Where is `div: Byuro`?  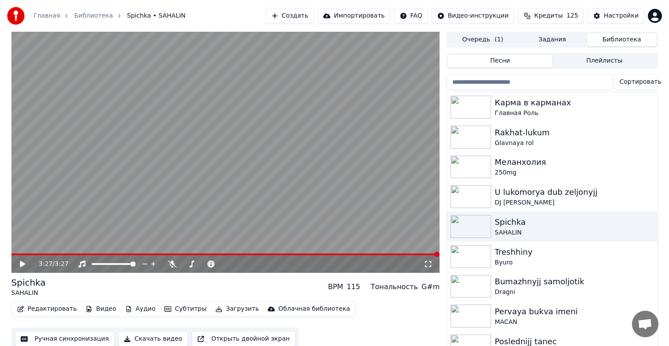
div: Byuro is located at coordinates (574, 262).